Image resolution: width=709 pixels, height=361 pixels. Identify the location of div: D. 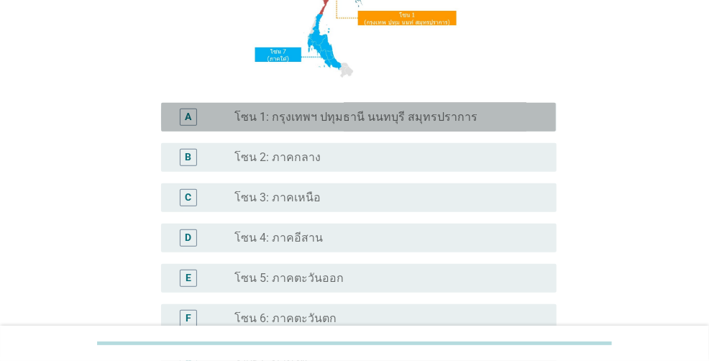
(188, 238).